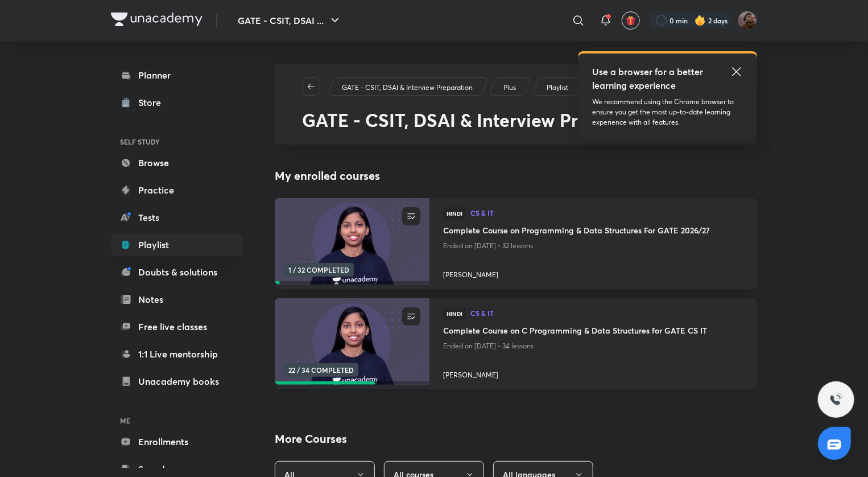  Describe the element at coordinates (593, 331) in the screenshot. I see `h4: Complete Course on C Programming & Data Structures for GATE CS IT` at that location.